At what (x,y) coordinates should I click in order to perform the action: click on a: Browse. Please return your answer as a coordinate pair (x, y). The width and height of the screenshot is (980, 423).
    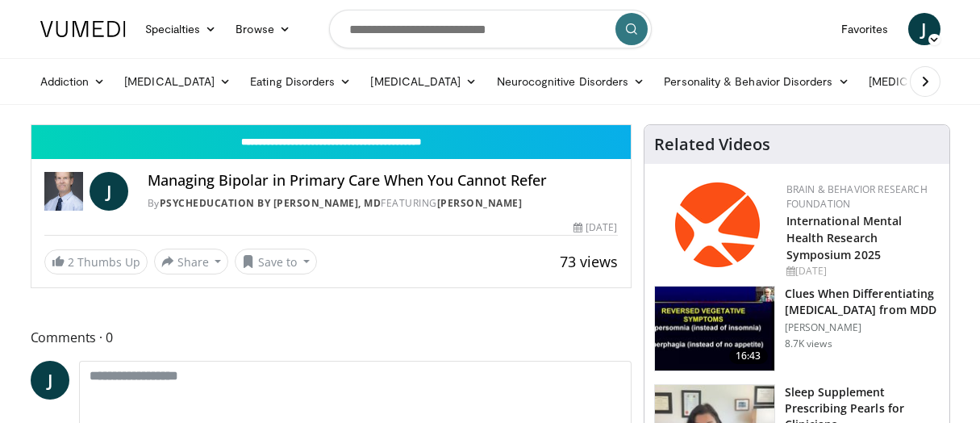
    Looking at the image, I should click on (263, 29).